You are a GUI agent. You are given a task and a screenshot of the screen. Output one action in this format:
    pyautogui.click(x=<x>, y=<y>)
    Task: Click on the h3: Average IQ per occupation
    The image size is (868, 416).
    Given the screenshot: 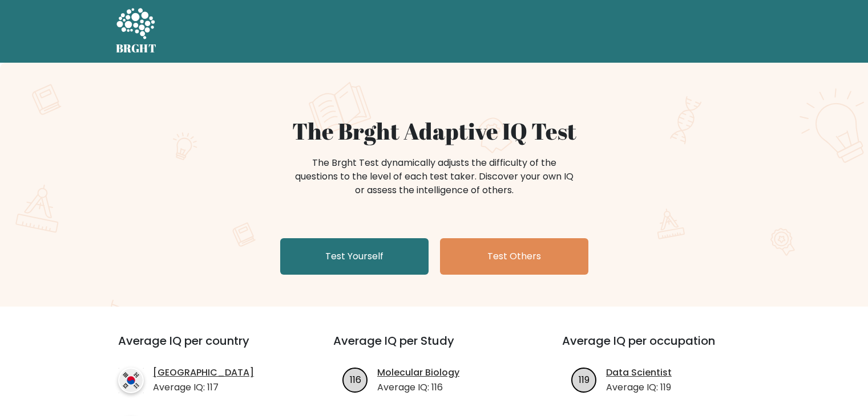 What is the action you would take?
    pyautogui.click(x=662, y=348)
    